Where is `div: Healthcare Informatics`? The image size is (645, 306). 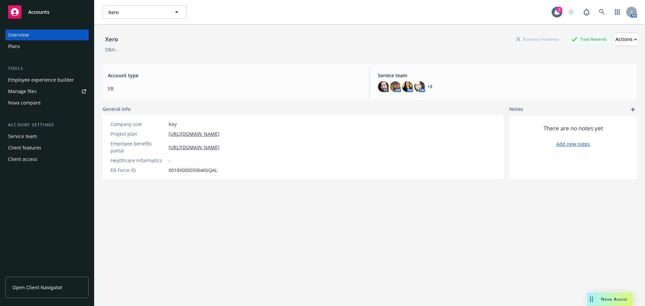
div: Healthcare Informatics is located at coordinates (138, 160).